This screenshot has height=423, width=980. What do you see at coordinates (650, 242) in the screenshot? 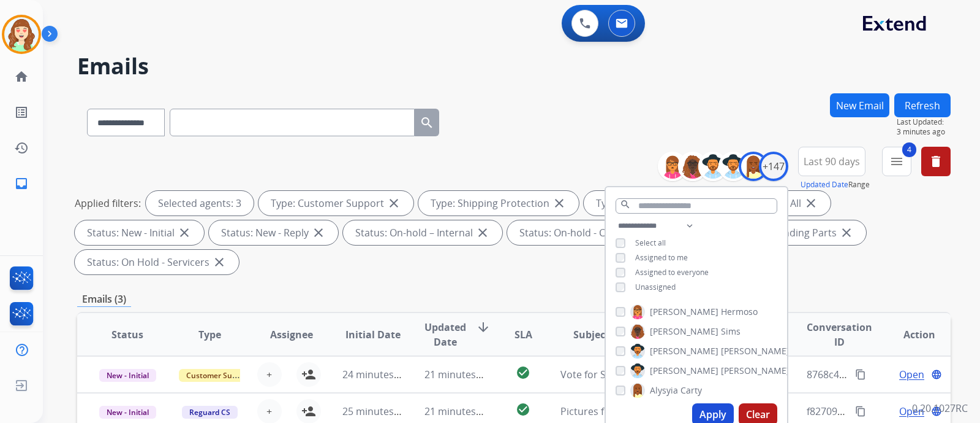
I see `span: Select all` at bounding box center [650, 242].